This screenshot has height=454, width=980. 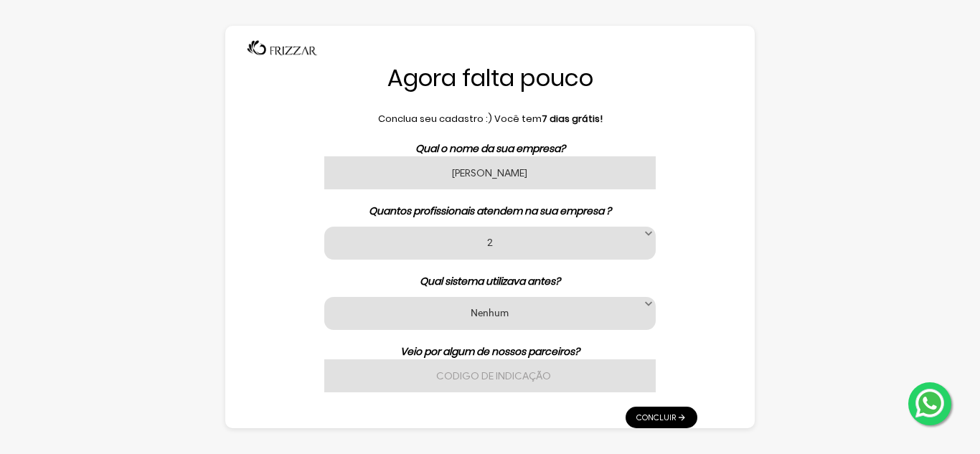 What do you see at coordinates (490, 377) in the screenshot?
I see `input: Codigo de indicação` at bounding box center [490, 377].